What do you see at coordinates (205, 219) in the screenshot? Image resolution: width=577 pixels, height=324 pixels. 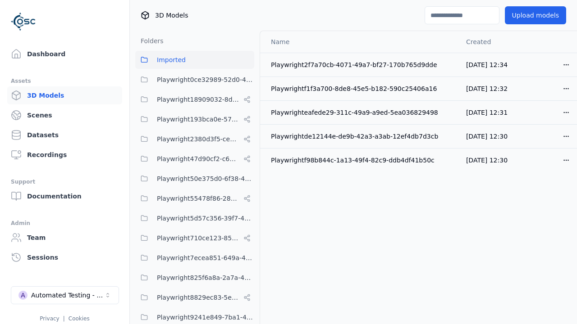 I see `span: Playwright5d57c356-39f7-47ed-9ab9-d0409ac6cddc` at bounding box center [205, 219].